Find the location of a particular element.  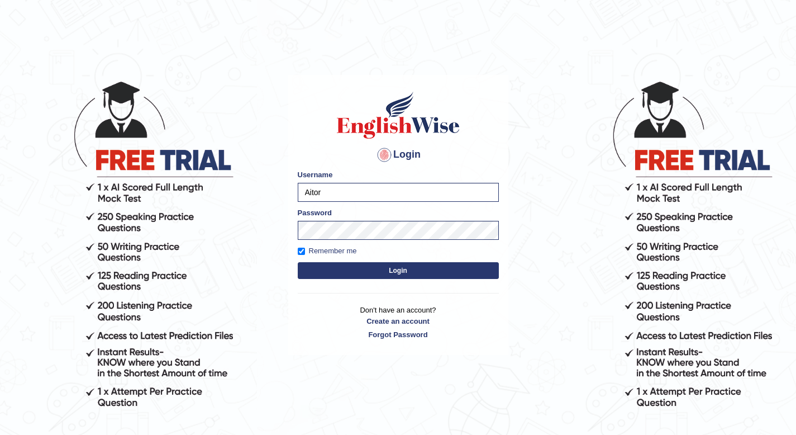

p: Don't have an account? is located at coordinates (398, 322).